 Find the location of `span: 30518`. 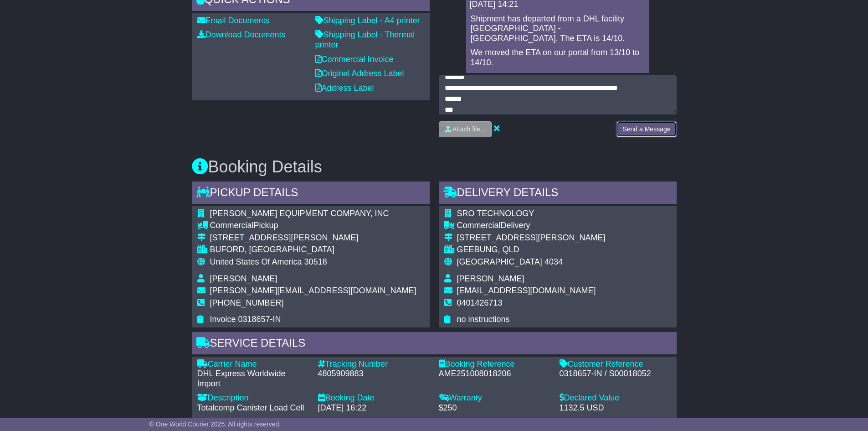

span: 30518 is located at coordinates (316, 262).